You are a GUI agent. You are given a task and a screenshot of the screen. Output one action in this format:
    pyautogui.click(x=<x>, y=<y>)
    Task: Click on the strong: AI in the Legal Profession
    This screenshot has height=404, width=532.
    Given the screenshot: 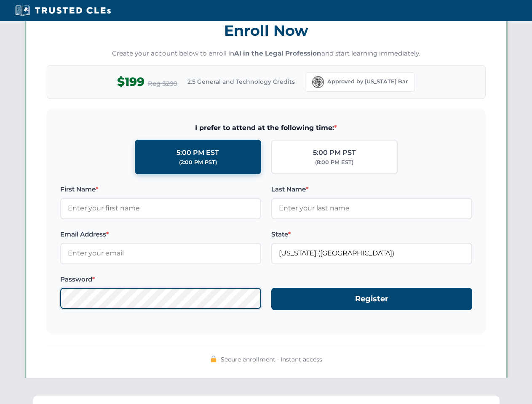 What is the action you would take?
    pyautogui.click(x=277, y=53)
    